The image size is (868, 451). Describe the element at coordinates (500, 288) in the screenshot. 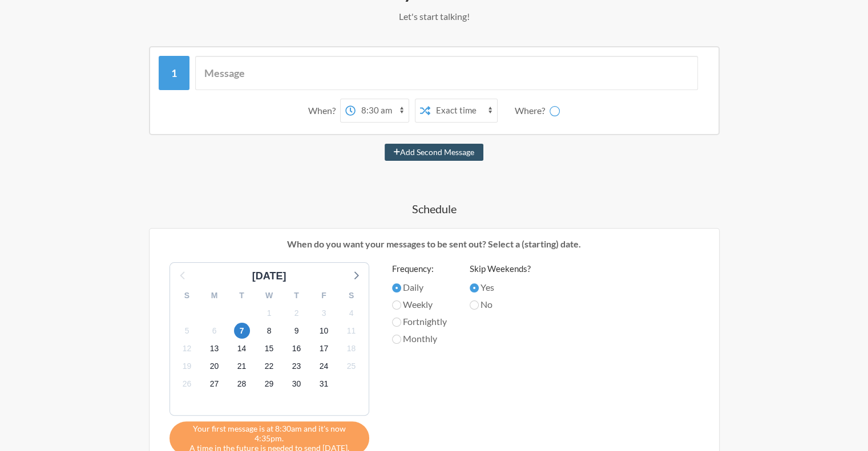

I see `label: Yes` at that location.